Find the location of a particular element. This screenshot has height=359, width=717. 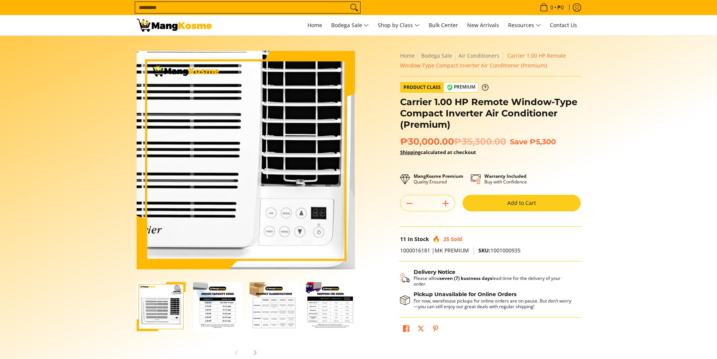

span: Bulk Center is located at coordinates (443, 25).